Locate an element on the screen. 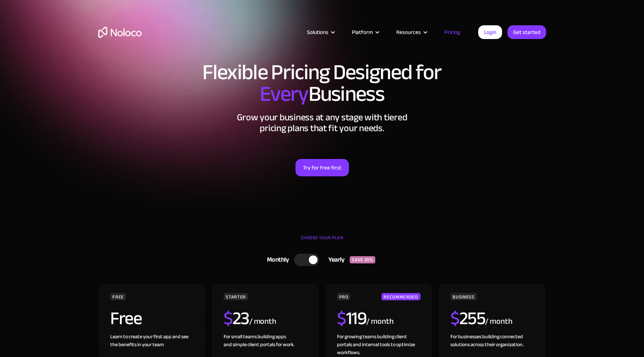 This screenshot has height=357, width=644. h2: 255 is located at coordinates (468, 318).